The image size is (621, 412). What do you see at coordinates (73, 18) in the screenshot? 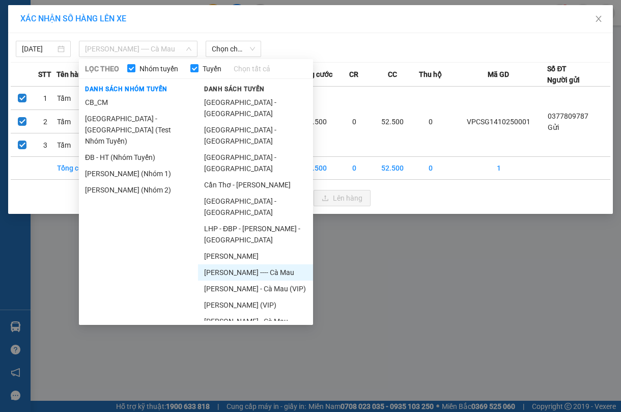
I see `span: XÁC NHẬN SỐ HÀNG LÊN XE` at bounding box center [73, 18].